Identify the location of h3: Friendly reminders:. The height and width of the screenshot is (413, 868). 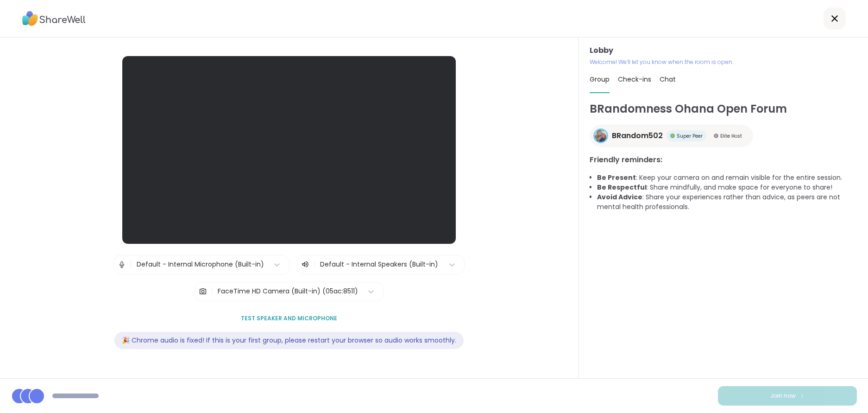
(723, 160).